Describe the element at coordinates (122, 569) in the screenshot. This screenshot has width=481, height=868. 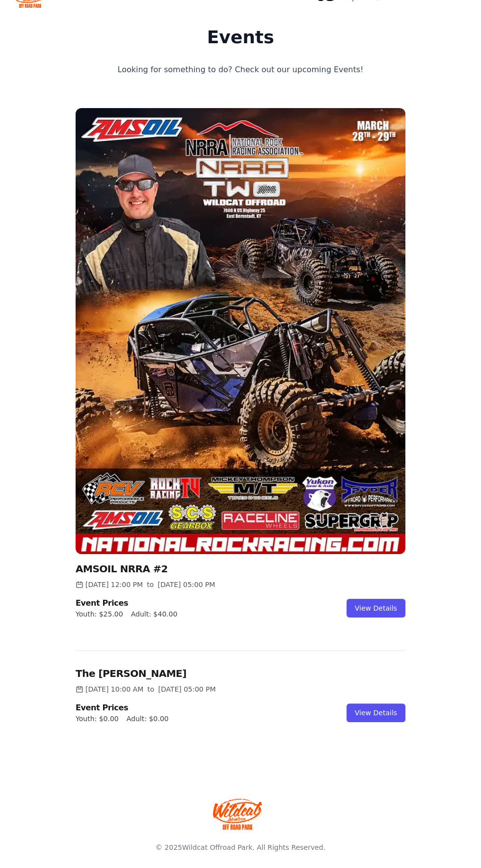
I see `a: AMSOIL NRRA #2` at that location.